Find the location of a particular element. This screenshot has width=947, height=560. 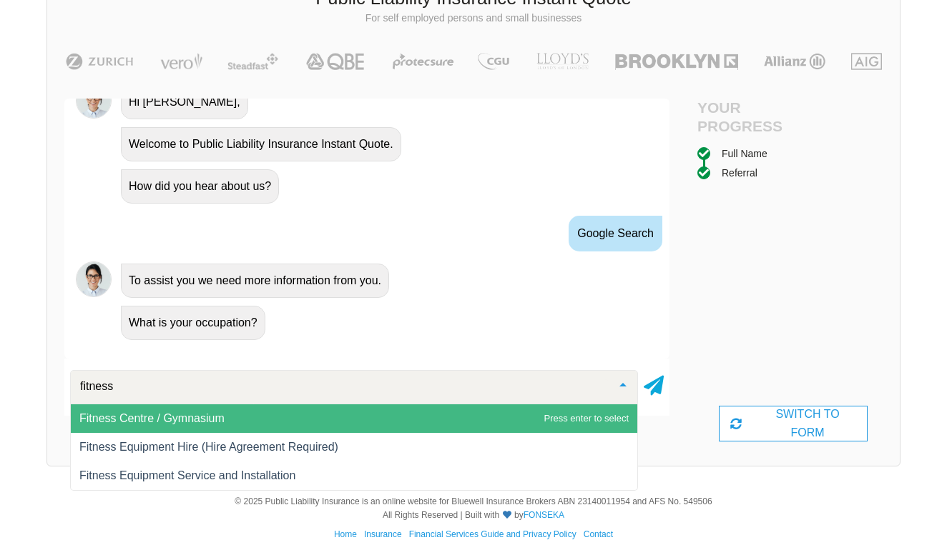

a: Financial Services Guide and Privacy Policy is located at coordinates (493, 535).